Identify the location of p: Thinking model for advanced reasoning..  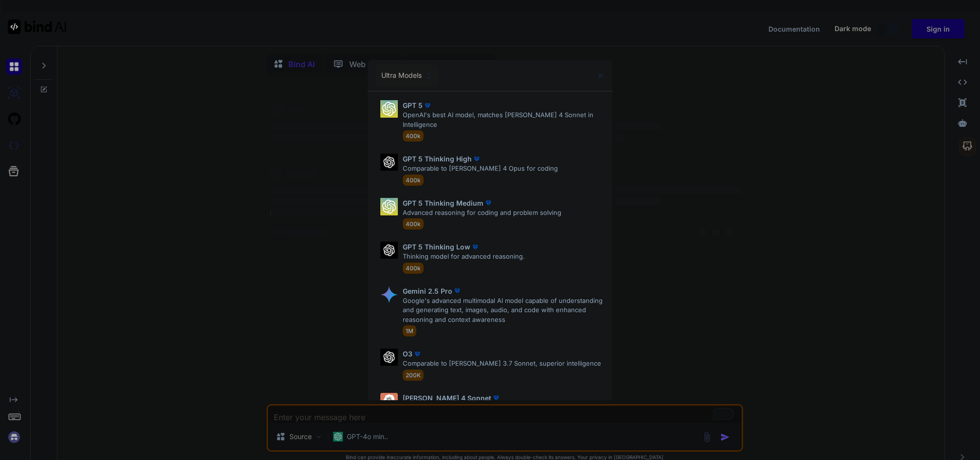
(463, 256).